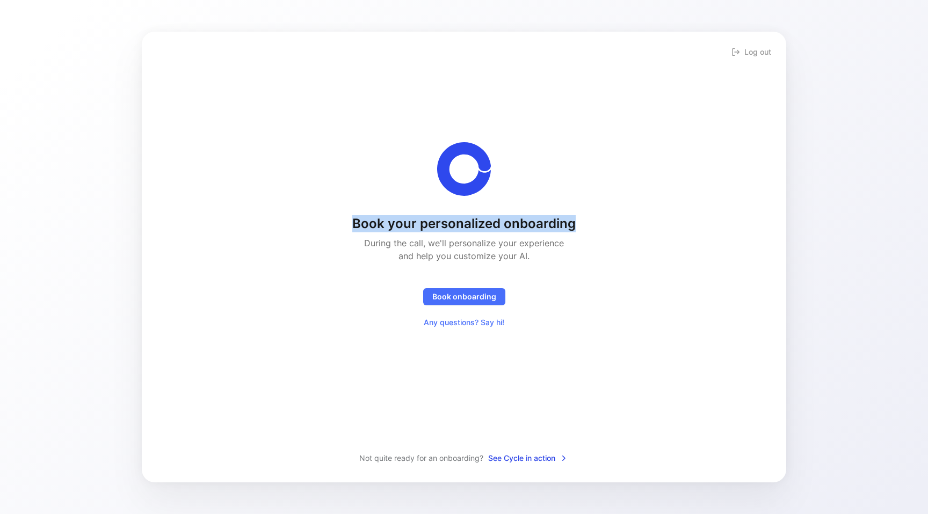 This screenshot has height=514, width=928. Describe the element at coordinates (464, 224) in the screenshot. I see `h1: Book your personalized onboarding` at that location.